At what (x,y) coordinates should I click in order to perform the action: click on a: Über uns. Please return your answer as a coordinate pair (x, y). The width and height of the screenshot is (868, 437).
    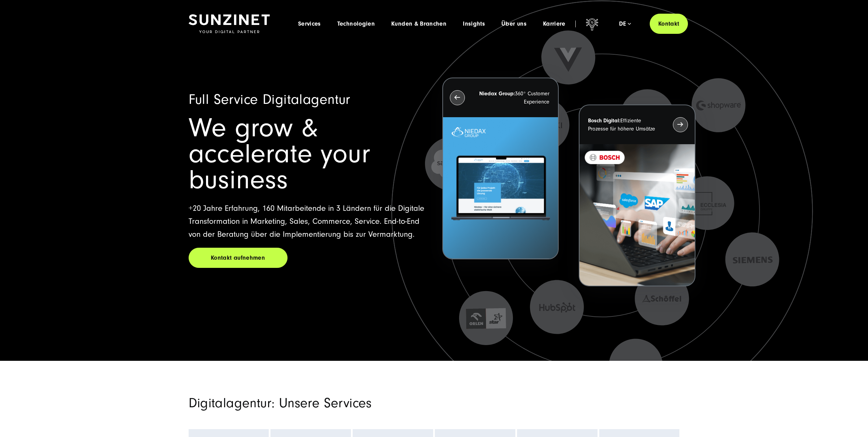
    Looking at the image, I should click on (514, 24).